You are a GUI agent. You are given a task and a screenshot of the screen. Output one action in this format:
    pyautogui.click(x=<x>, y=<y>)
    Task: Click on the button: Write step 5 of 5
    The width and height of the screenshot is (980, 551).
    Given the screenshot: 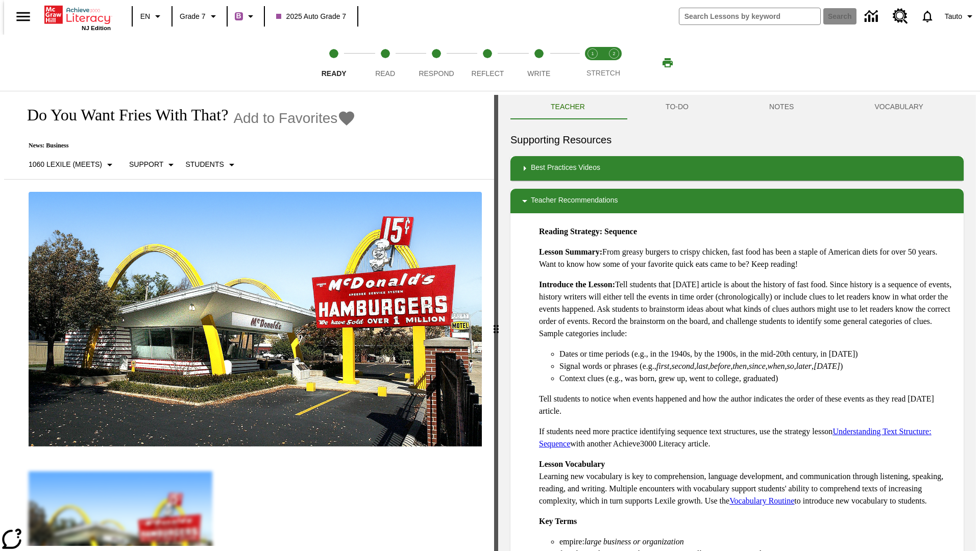 What is the action you would take?
    pyautogui.click(x=539, y=63)
    